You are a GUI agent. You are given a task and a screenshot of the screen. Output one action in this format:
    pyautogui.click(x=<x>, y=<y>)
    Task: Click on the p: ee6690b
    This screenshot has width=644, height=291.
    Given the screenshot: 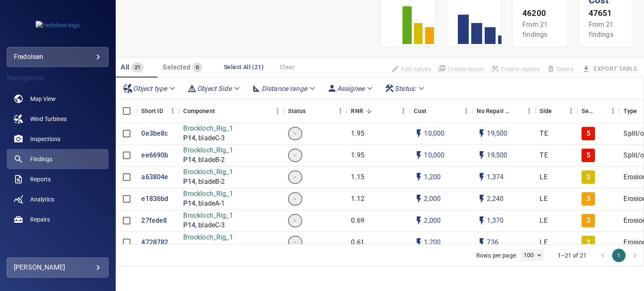 What is the action you would take?
    pyautogui.click(x=155, y=155)
    